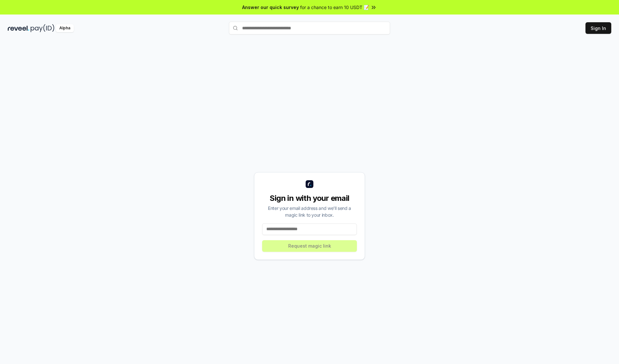 Image resolution: width=619 pixels, height=364 pixels. I want to click on div: Alpha, so click(65, 28).